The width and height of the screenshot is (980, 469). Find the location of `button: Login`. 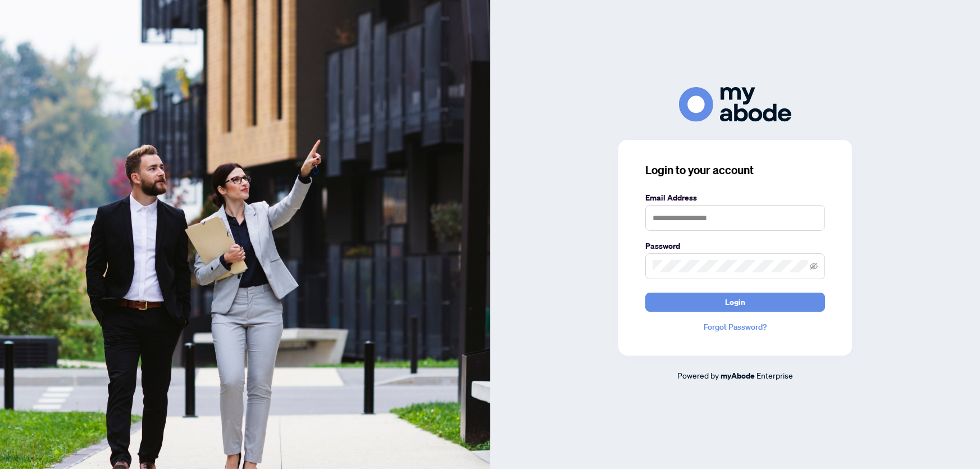

button: Login is located at coordinates (735, 302).